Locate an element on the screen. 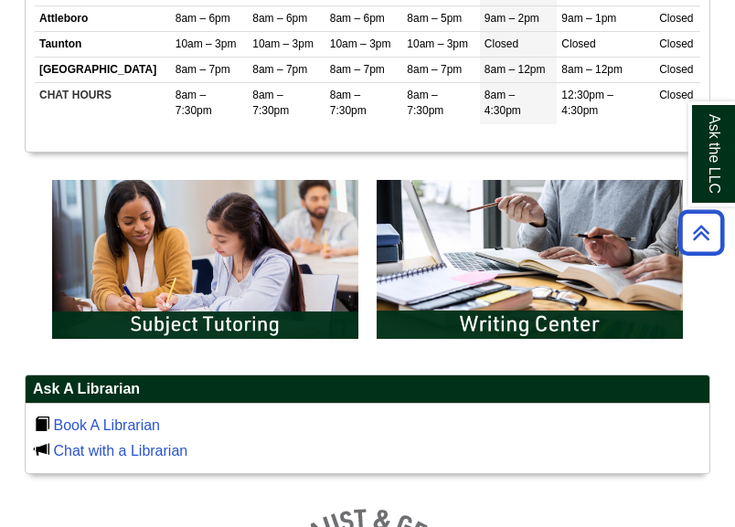 This screenshot has width=735, height=527. span: 8am – 5pm is located at coordinates (434, 18).